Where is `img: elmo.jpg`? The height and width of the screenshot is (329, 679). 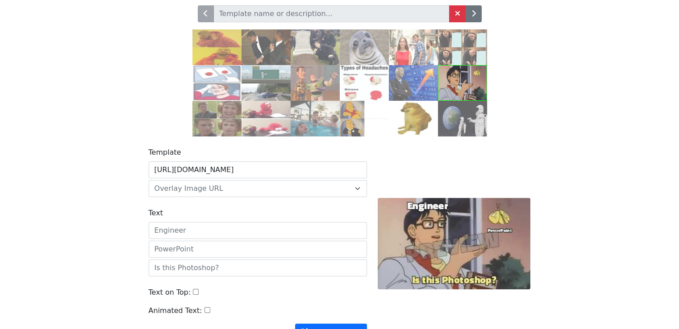
img: elmo.jpg is located at coordinates (266, 119).